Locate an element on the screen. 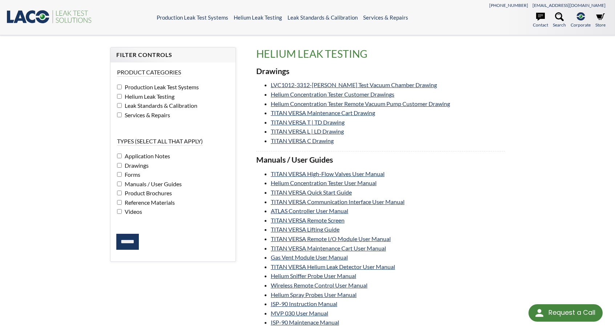 This screenshot has width=615, height=326. input: Production Leak Test Systems is located at coordinates (119, 87).